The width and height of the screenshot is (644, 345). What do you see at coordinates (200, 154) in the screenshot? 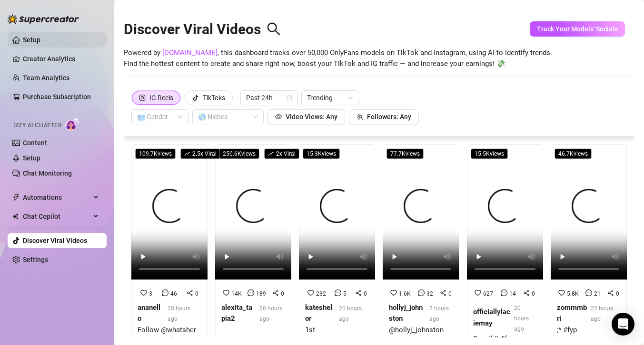
I see `span: 2.5 x Viral` at bounding box center [200, 154].